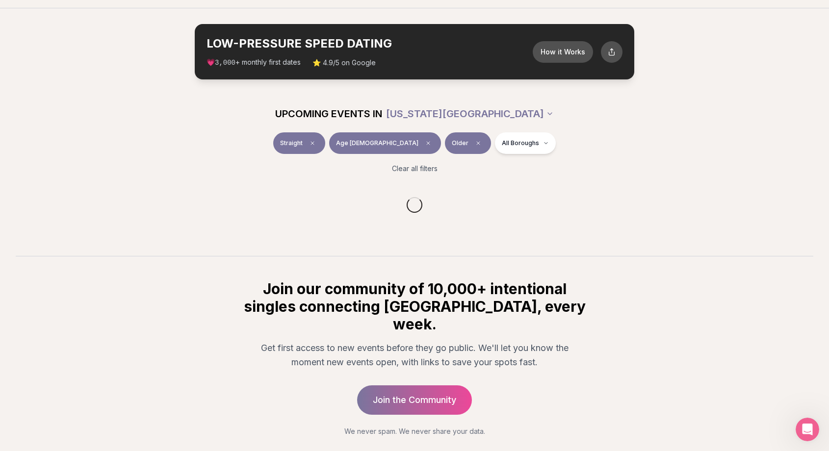 This screenshot has height=451, width=829. What do you see at coordinates (563, 52) in the screenshot?
I see `button: How it Works` at bounding box center [563, 52].